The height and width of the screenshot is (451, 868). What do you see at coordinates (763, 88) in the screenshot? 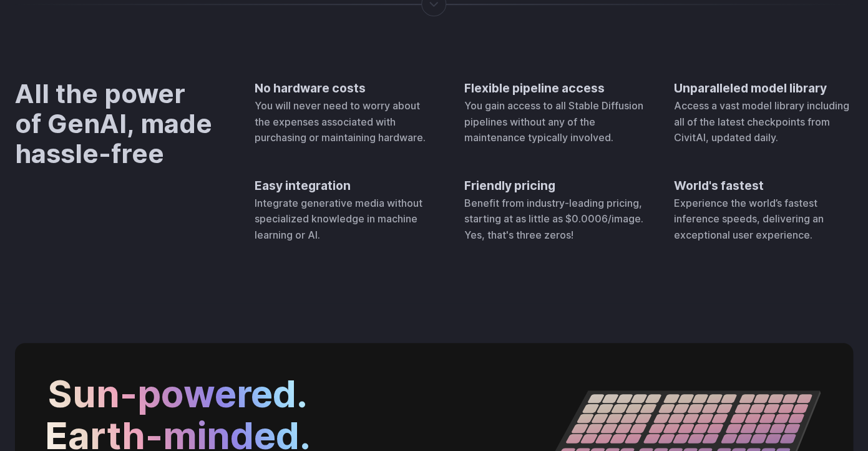
I see `h4: Unparalleled model library` at bounding box center [763, 88].